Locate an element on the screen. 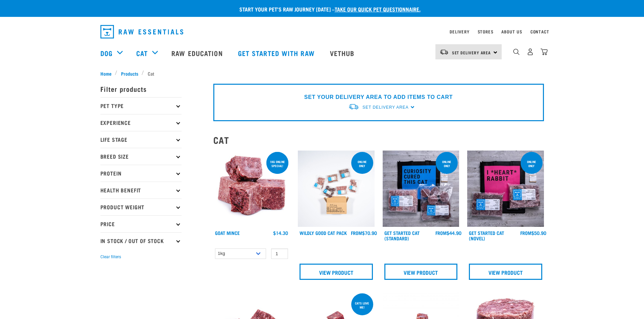 The height and width of the screenshot is (319, 644). a: Raw Education is located at coordinates (198, 53).